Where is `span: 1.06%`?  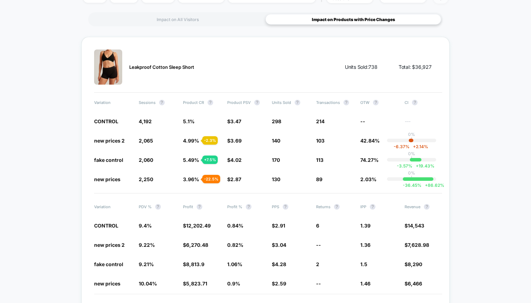
span: 1.06% is located at coordinates (234, 264).